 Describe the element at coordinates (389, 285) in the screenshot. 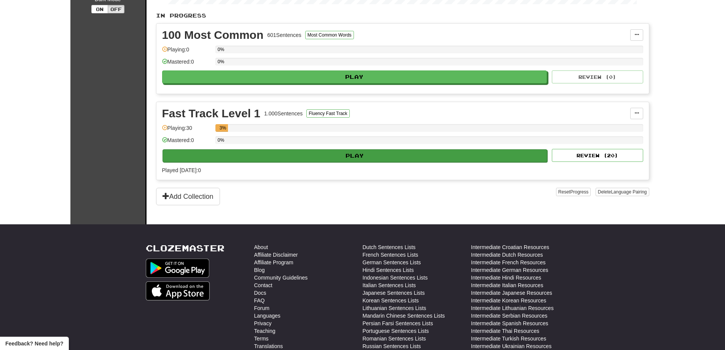

I see `a: Italian Sentences Lists` at that location.